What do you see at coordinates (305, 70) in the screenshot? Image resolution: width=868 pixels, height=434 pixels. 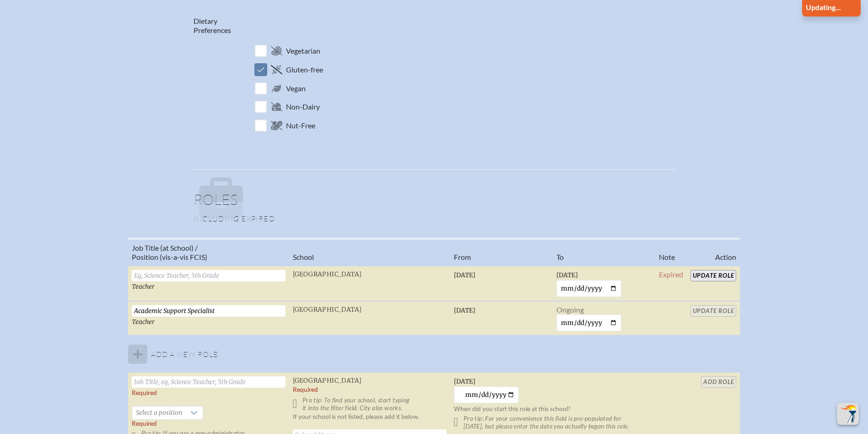 I see `span: Gluten-free` at bounding box center [305, 70].